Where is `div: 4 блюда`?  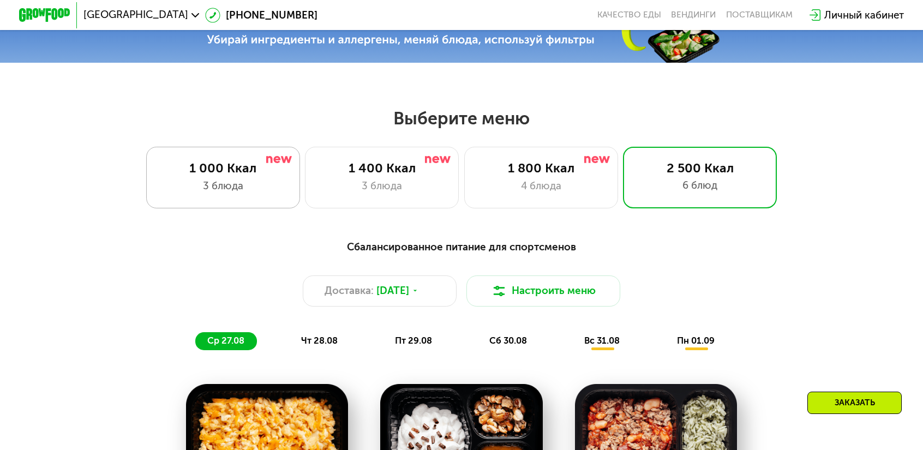 div: 4 блюда is located at coordinates (540, 186).